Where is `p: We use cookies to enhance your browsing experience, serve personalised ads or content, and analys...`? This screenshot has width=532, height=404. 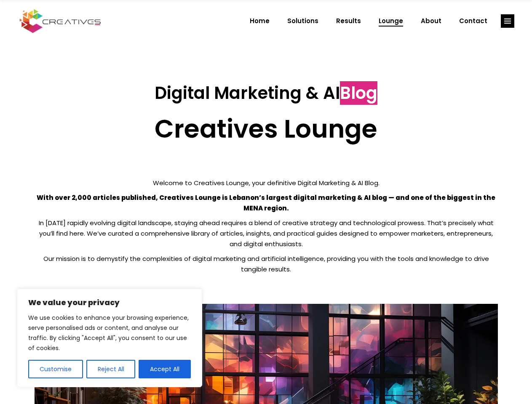 p: We use cookies to enhance your browsing experience, serve personalised ads or content, and analys... is located at coordinates (109, 333).